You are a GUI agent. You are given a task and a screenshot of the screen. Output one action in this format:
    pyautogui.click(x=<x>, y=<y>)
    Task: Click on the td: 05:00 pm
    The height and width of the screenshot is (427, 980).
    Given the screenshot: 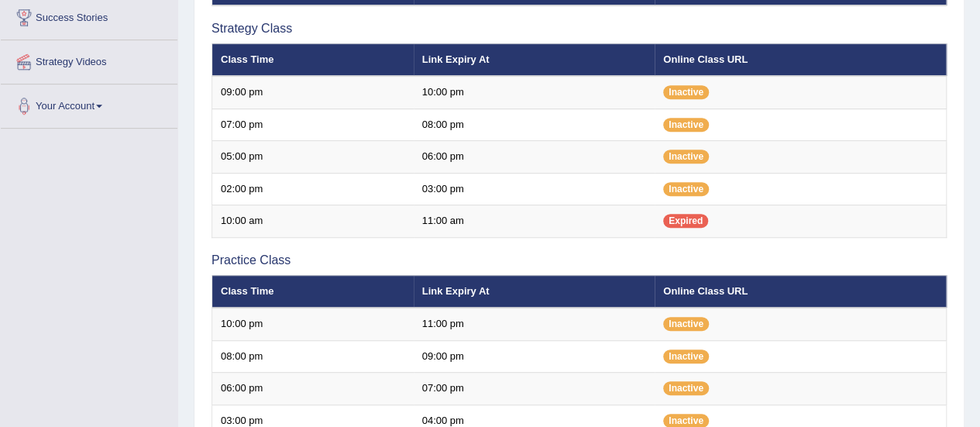 What is the action you would take?
    pyautogui.click(x=313, y=158)
    